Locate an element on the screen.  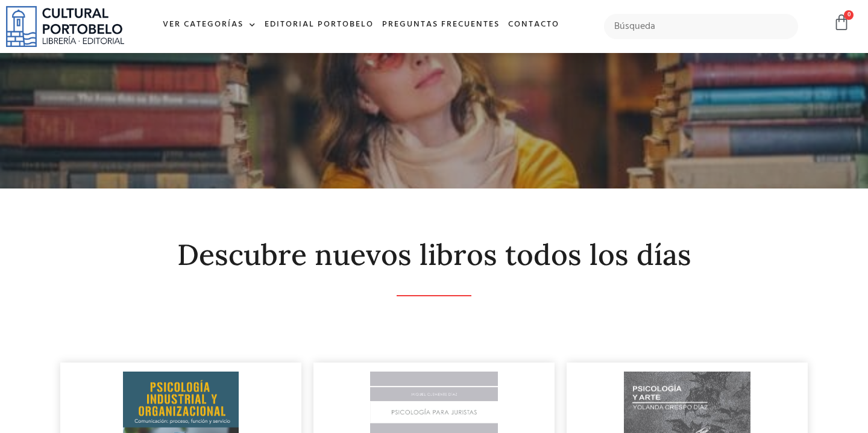
a: Editorial Portobelo is located at coordinates (319, 25).